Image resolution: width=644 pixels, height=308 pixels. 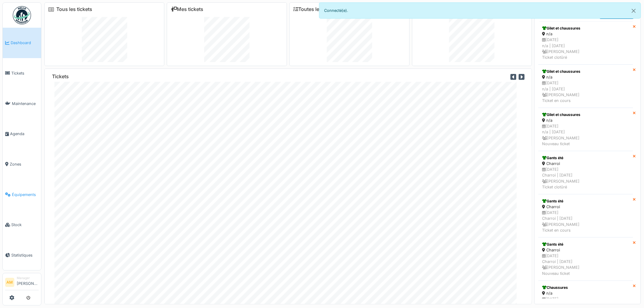 What do you see at coordinates (187, 9) in the screenshot?
I see `a: Mes tickets` at bounding box center [187, 9].